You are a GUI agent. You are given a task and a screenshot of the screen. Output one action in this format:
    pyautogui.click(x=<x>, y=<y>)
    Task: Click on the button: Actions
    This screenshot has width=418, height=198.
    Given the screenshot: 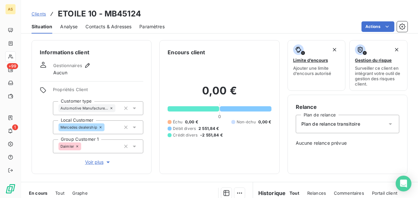 What is the action you would take?
    pyautogui.click(x=378, y=27)
    